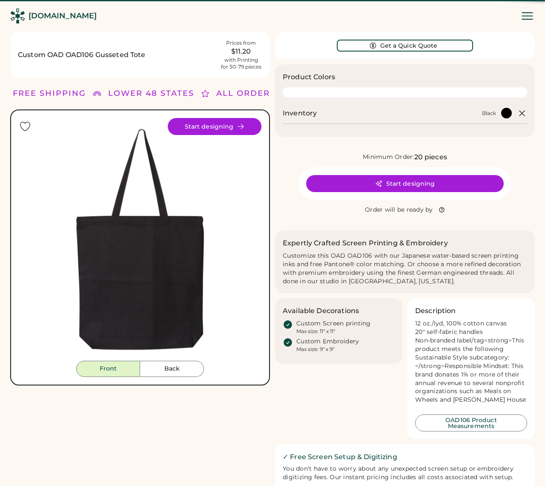  Describe the element at coordinates (116, 55) in the screenshot. I see `h1: Custom OAD OAD106 Gusseted Tote` at that location.